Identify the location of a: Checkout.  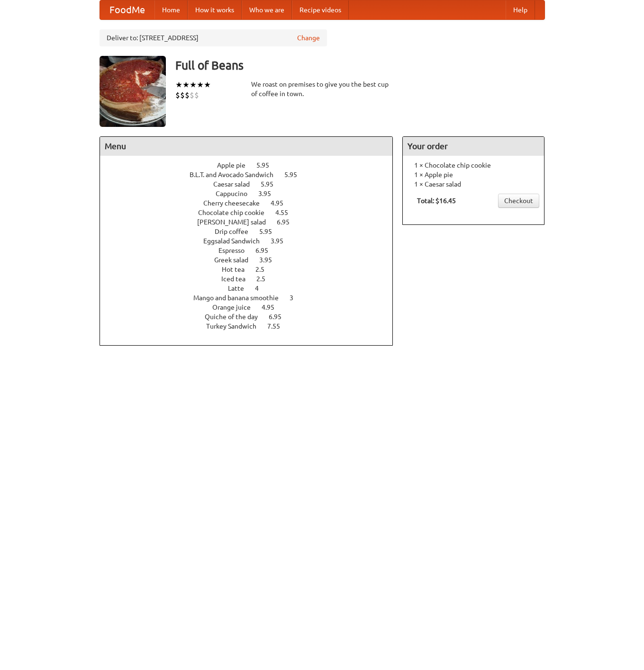
(518, 201).